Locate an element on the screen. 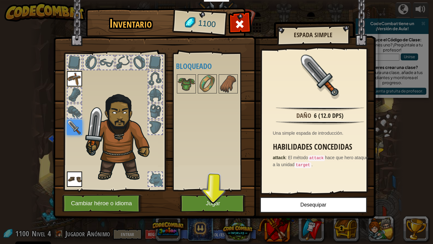 This screenshot has height=244, width=433. h1: Inventario is located at coordinates (131, 23).